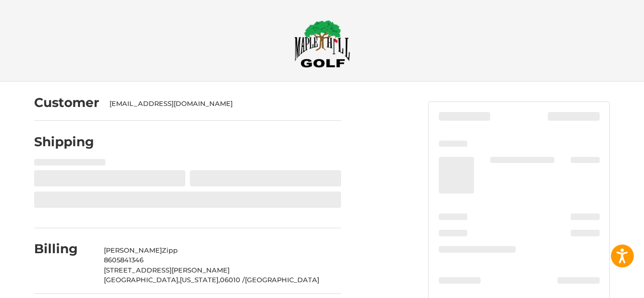 This screenshot has width=644, height=298. Describe the element at coordinates (124, 260) in the screenshot. I see `span: 8605841346` at that location.